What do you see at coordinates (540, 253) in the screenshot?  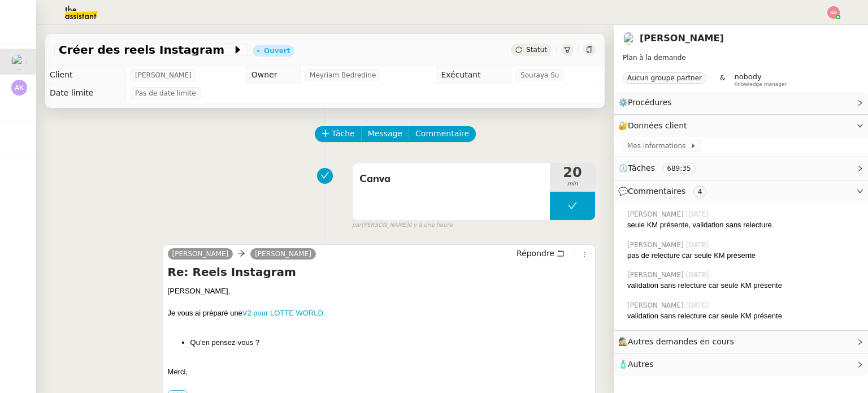 I see `button: Répondre` at bounding box center [540, 253].